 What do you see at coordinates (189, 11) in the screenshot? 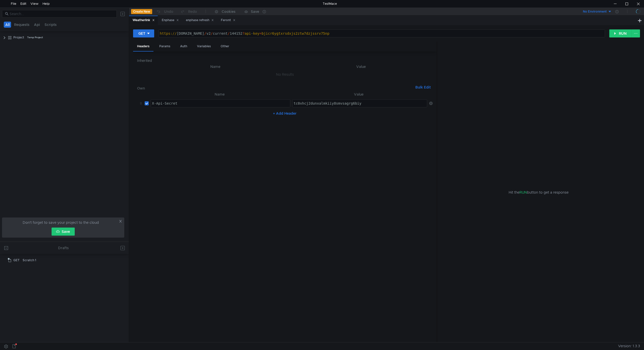
I see `button: Redo` at bounding box center [189, 11].